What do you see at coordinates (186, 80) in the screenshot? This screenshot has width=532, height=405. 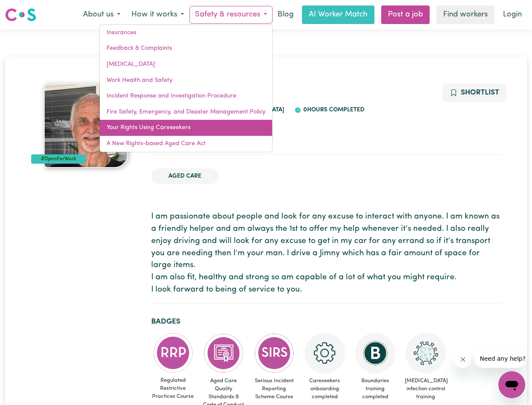 I see `a: Work Health and Safety` at bounding box center [186, 80].